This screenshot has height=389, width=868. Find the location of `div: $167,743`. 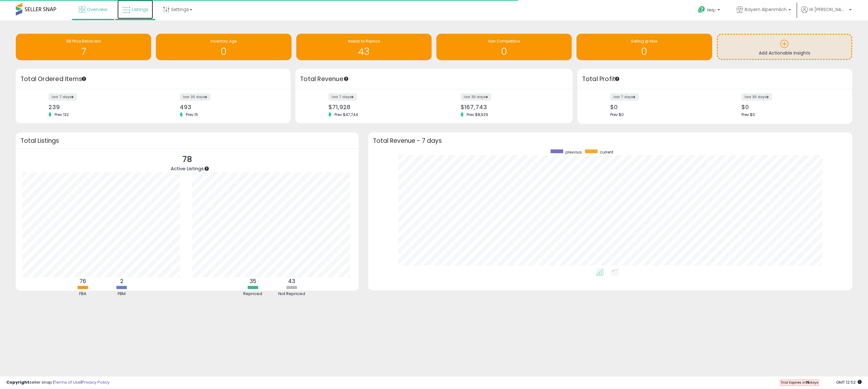

div: $167,743 is located at coordinates (510, 107).